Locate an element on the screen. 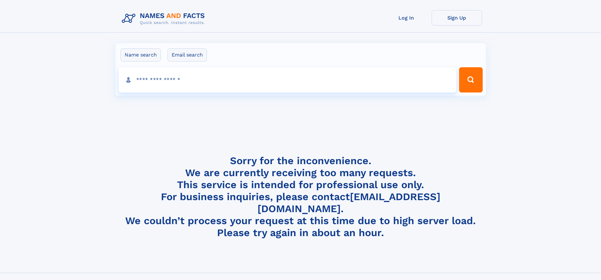  label: Email search is located at coordinates (187, 55).